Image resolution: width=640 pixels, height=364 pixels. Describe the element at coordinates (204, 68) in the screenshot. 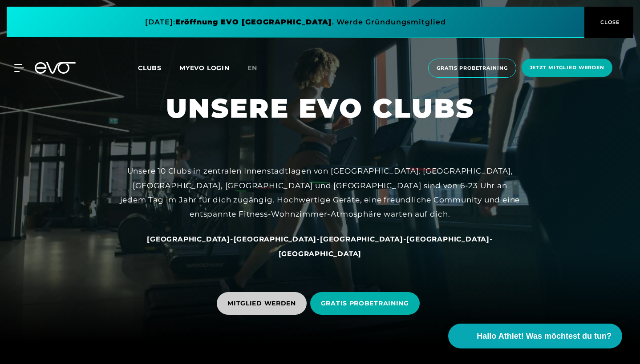

I see `a: MYEVO LOGIN` at that location.